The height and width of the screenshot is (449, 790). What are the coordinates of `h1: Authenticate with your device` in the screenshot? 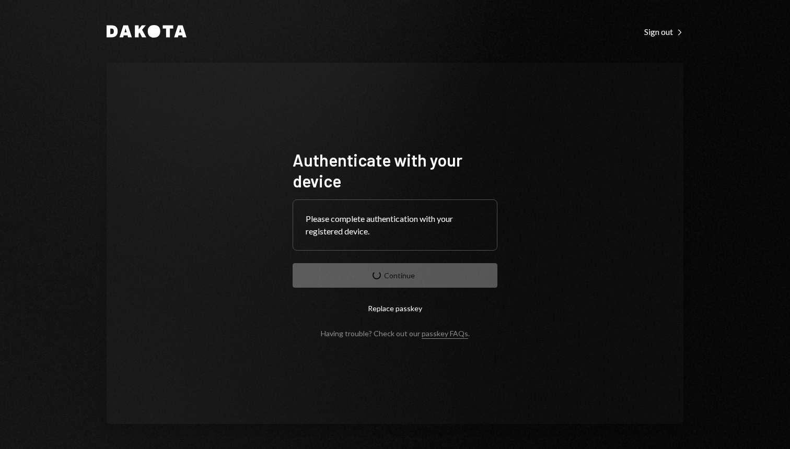 It's located at (395, 170).